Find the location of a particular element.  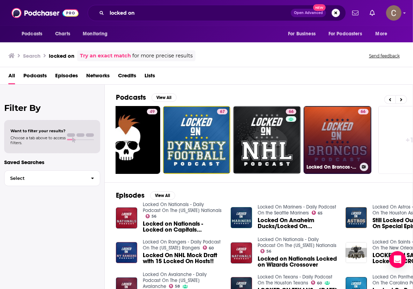

span: 65 is located at coordinates (320, 213).